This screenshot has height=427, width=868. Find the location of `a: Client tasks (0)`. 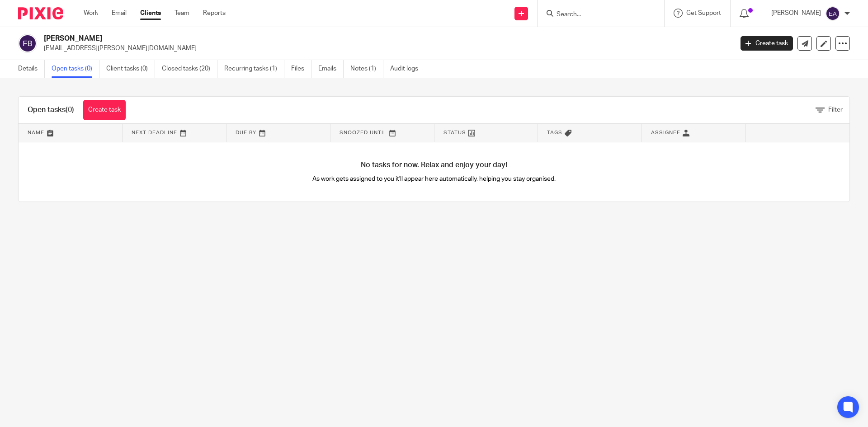

a: Client tasks (0) is located at coordinates (130, 69).